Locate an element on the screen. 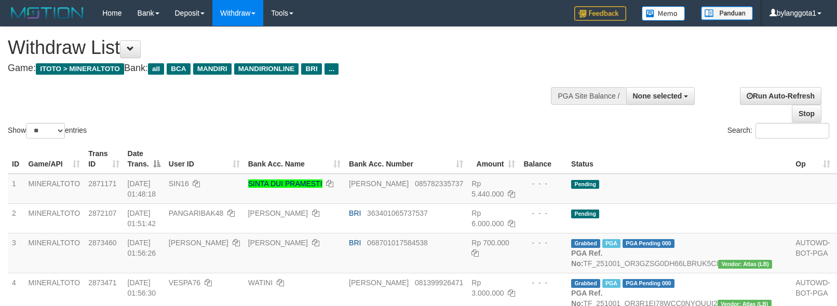 This screenshot has height=306, width=837. span: MANDIRI is located at coordinates (212, 69).